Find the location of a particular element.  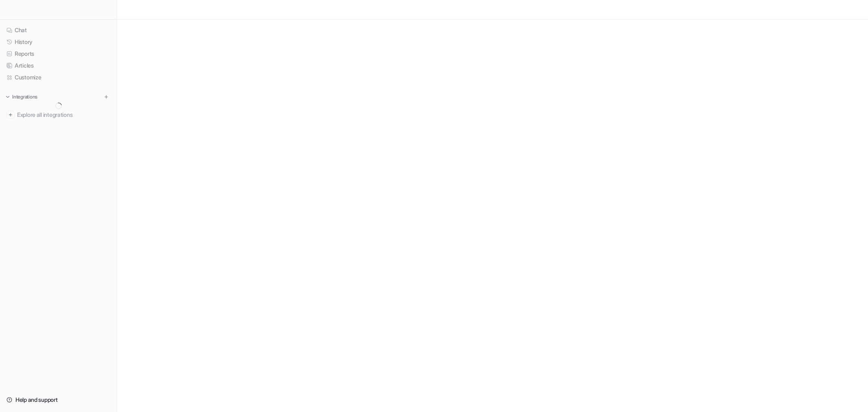

a: Customize is located at coordinates (58, 77).